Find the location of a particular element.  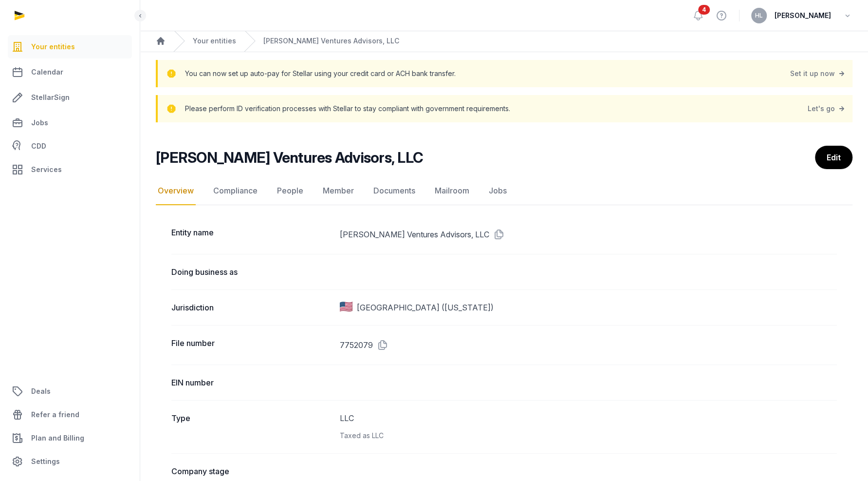

a: People is located at coordinates (290, 191).